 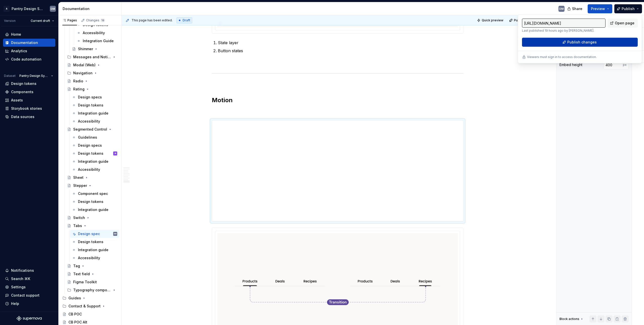 I want to click on a: Settings, so click(x=29, y=287).